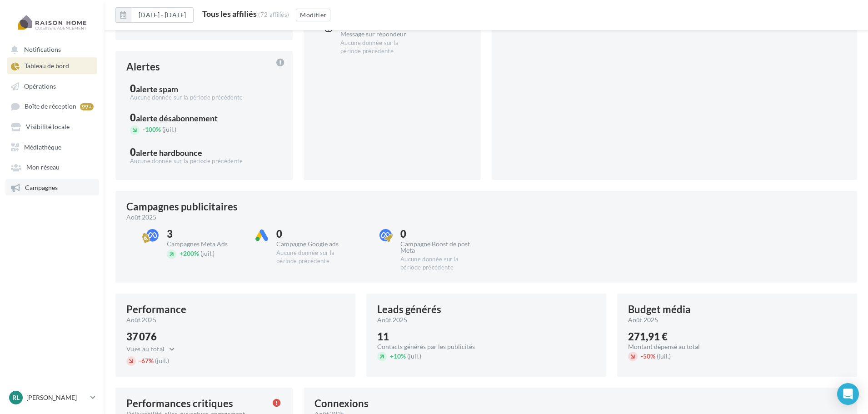 This screenshot has height=414, width=868. What do you see at coordinates (53, 126) in the screenshot?
I see `a: Visibilité locale` at bounding box center [53, 126].